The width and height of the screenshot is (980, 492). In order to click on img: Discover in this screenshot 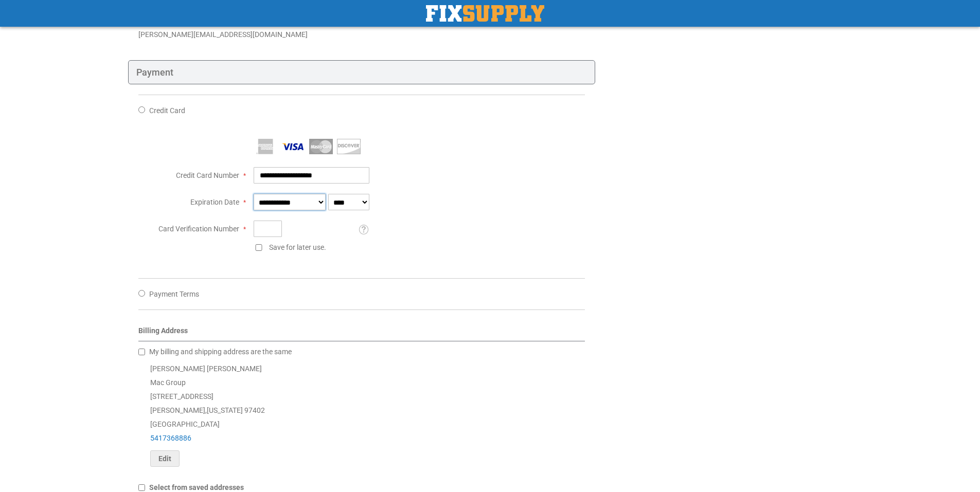, I will do `click(349, 146)`.